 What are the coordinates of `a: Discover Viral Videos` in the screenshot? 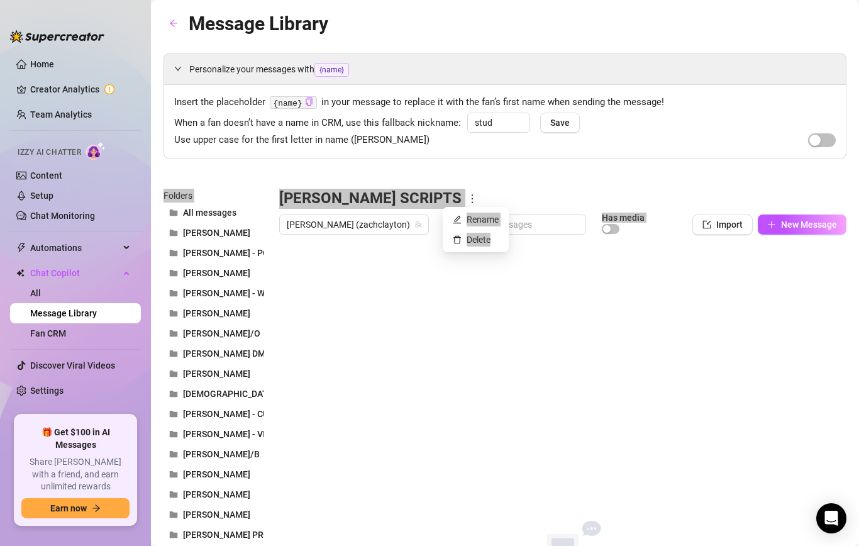 It's located at (72, 365).